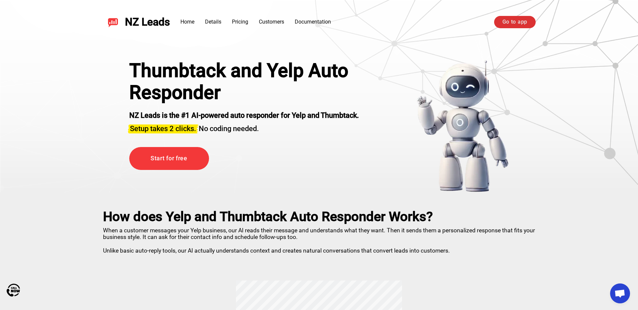 The height and width of the screenshot is (310, 638). What do you see at coordinates (272, 22) in the screenshot?
I see `a: Customers` at bounding box center [272, 22].